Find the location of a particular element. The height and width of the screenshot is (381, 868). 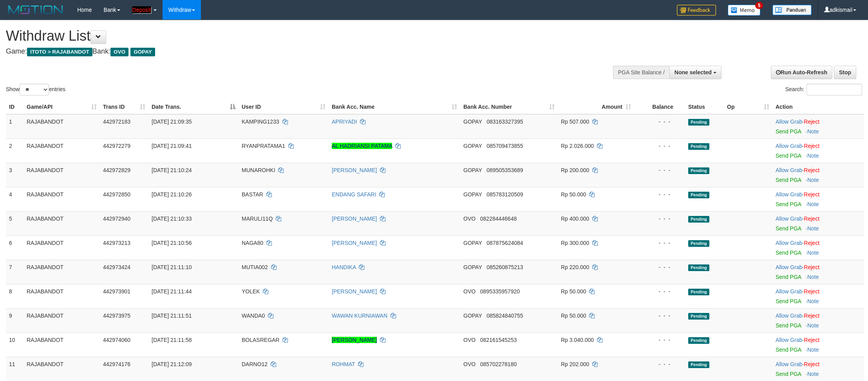

a: ROHMAT is located at coordinates (343, 364).